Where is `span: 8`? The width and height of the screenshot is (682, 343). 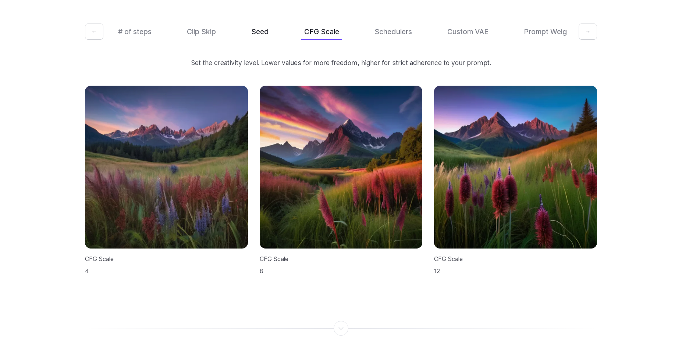
span: 8 is located at coordinates (262, 272).